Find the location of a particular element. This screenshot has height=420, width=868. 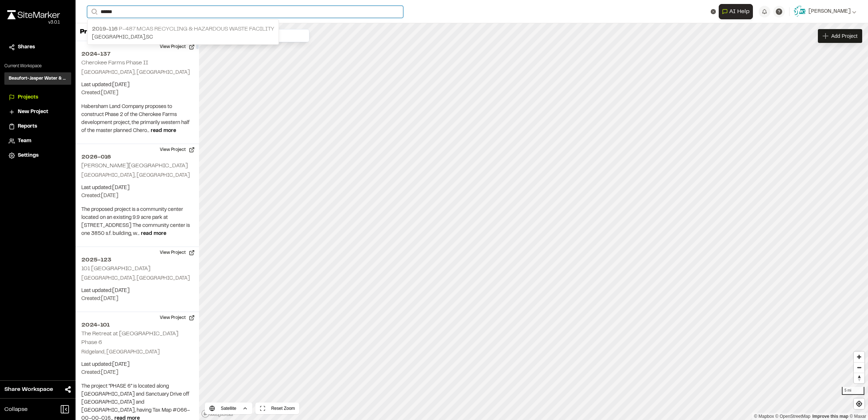

p: Projects is located at coordinates (94, 32).